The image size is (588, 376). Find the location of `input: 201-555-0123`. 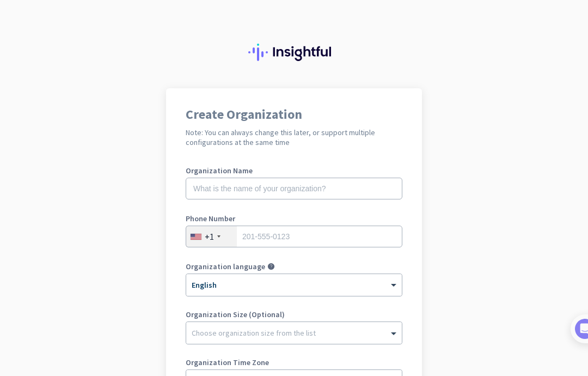

input: 201-555-0123 is located at coordinates (294, 236).